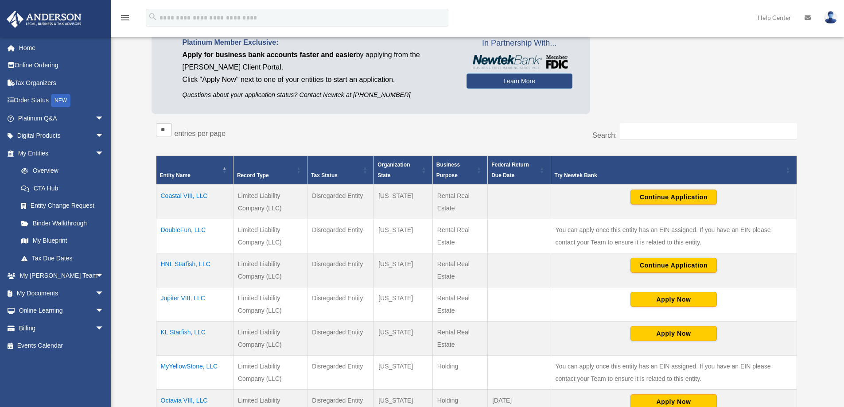 This screenshot has width=844, height=407. I want to click on a: Online Ordering, so click(62, 66).